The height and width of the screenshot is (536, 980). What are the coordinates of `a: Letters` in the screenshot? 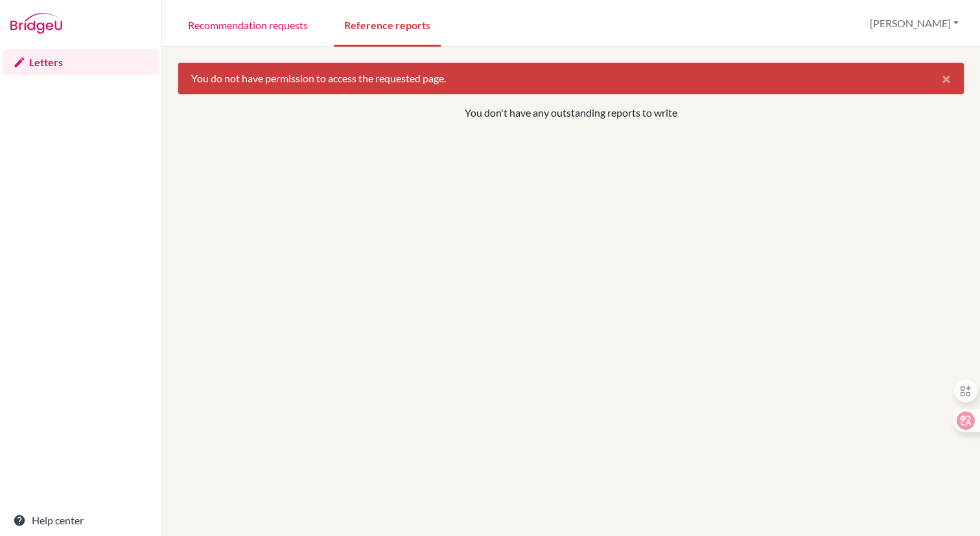 It's located at (81, 62).